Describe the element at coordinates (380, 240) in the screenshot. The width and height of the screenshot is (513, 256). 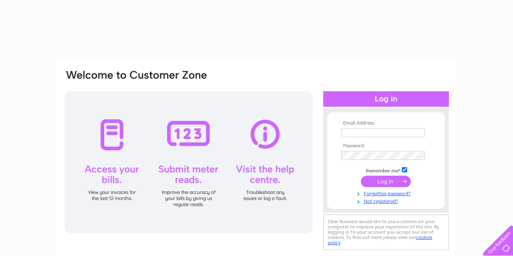
I see `a: cookies policy` at that location.